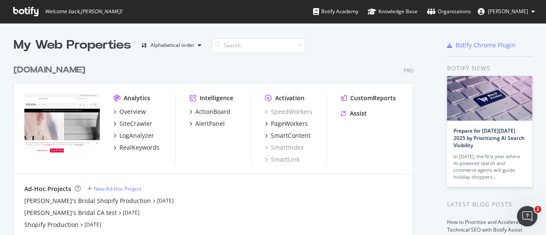 The width and height of the screenshot is (546, 235). What do you see at coordinates (289, 124) in the screenshot?
I see `div: PageWorkers` at bounding box center [289, 124].